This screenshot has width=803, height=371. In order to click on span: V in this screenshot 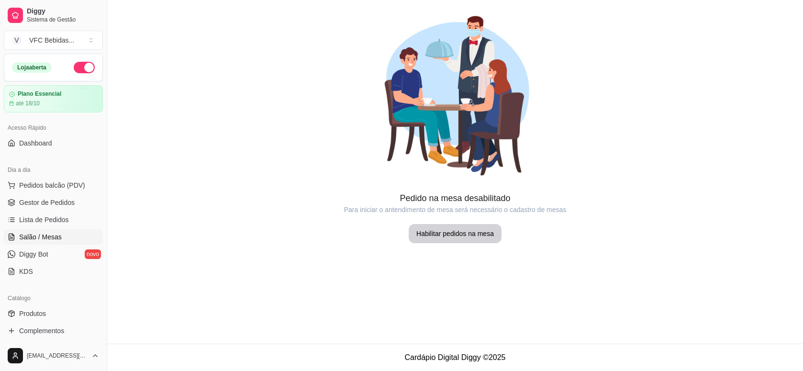, I will do `click(17, 40)`.